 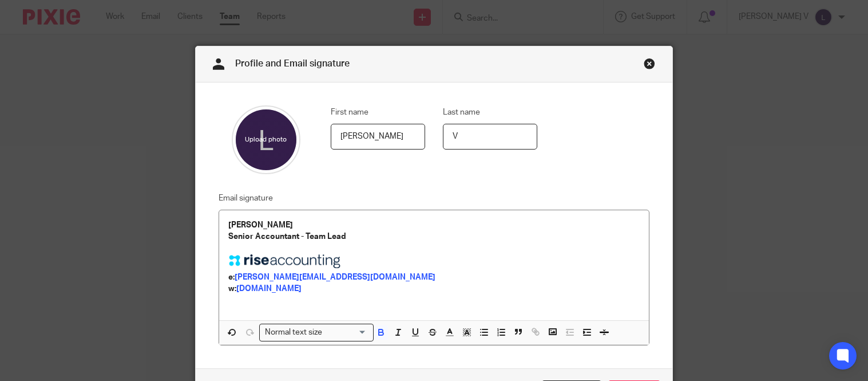 I want to click on input: Search for option, so click(x=346, y=332).